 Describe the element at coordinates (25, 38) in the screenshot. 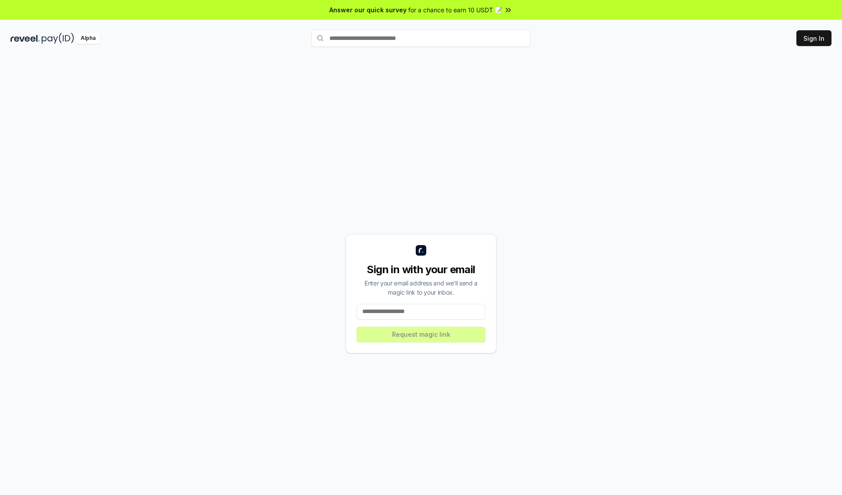

I see `img: reveel_dark` at that location.